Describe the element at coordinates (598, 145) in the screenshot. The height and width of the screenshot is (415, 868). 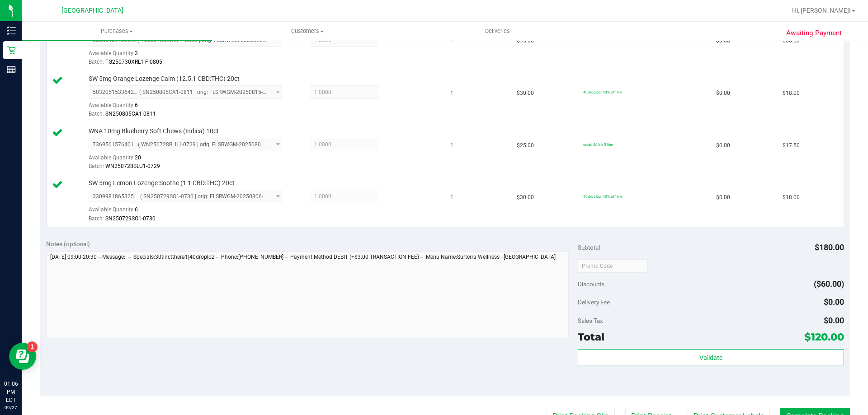
I see `span: srsat: 30% off line` at that location.